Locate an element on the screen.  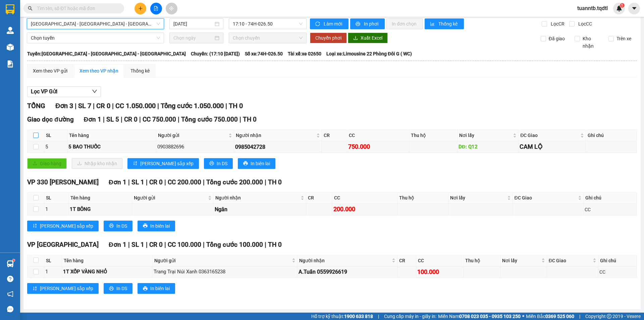
span: Lọc VP Gửi is located at coordinates (44, 91).